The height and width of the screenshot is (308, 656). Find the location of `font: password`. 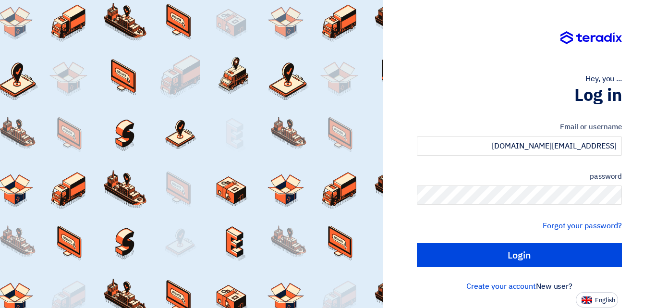

font: password is located at coordinates (605, 176).